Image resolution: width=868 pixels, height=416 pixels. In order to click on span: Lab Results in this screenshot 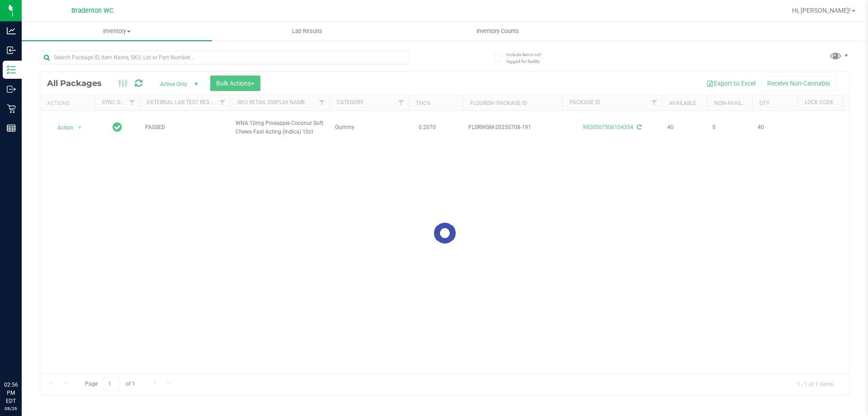, I will do `click(307, 31)`.